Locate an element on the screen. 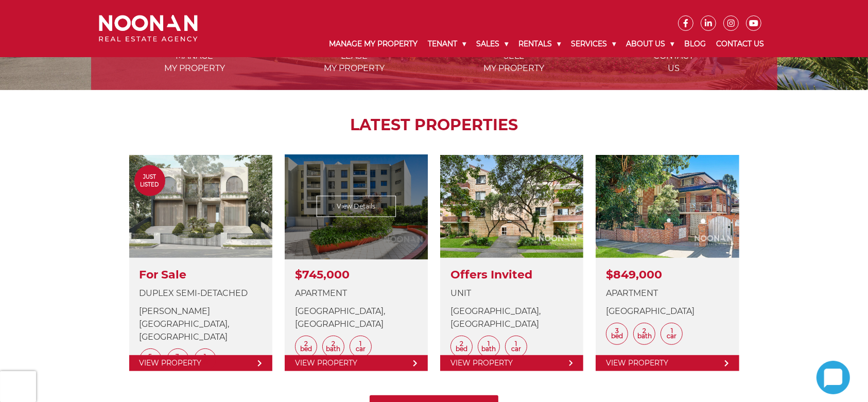 Image resolution: width=868 pixels, height=402 pixels. span: Manage my Property is located at coordinates (195, 62).